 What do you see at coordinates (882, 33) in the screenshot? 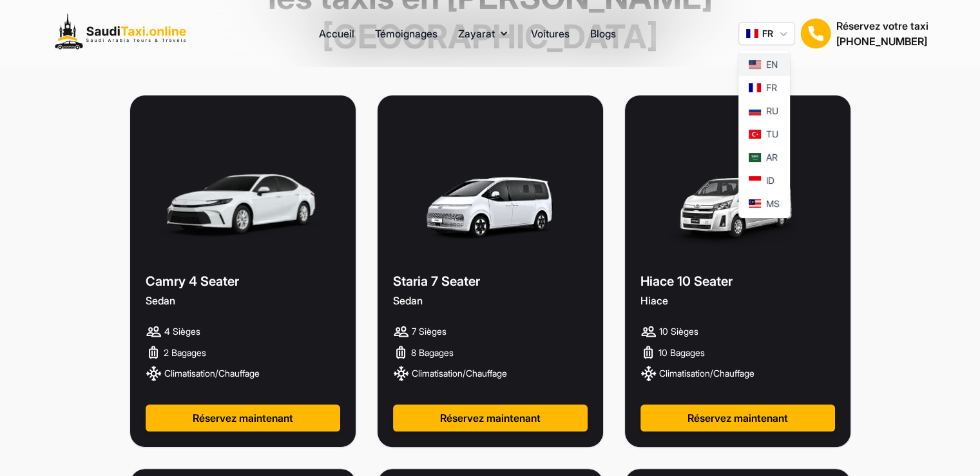
I see `div: Réservez votre taxi` at bounding box center [882, 33].